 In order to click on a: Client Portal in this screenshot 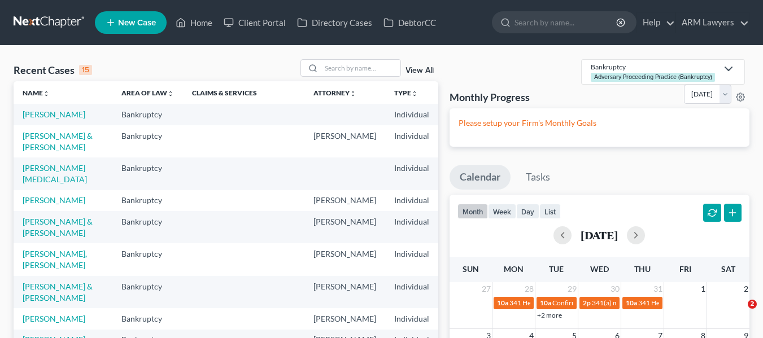, I will do `click(255, 23)`.